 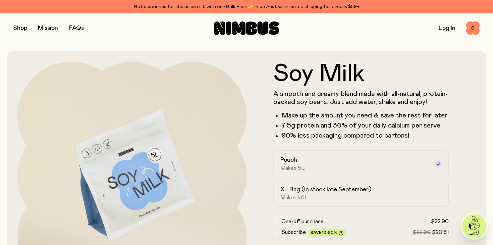 I want to click on li: Make up the amount you need & save the rest for later, so click(x=365, y=115).